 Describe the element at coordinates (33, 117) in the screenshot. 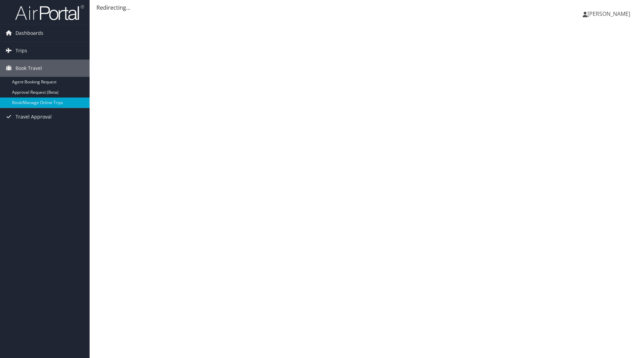

I see `span: Travel Approval` at that location.